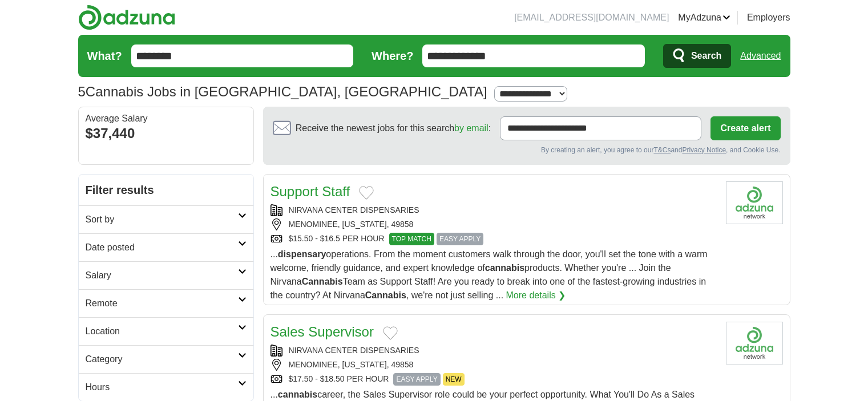 The image size is (868, 401). Describe the element at coordinates (769, 18) in the screenshot. I see `a: Employers` at that location.